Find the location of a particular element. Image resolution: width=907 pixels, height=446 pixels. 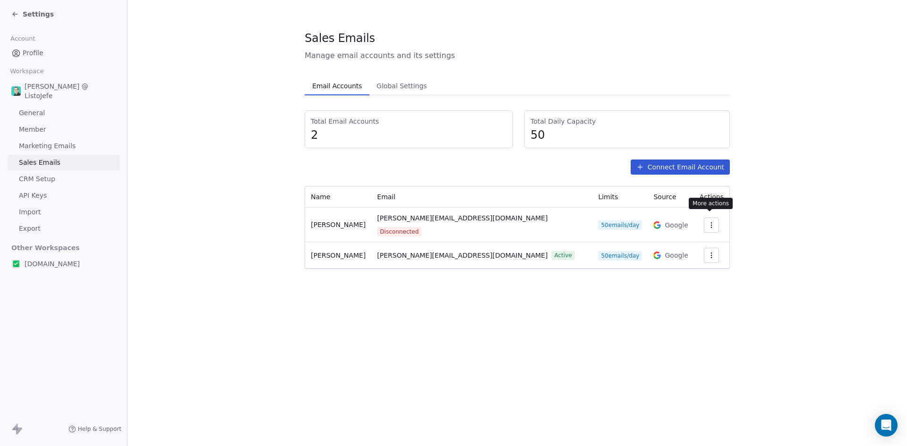

span: Account is located at coordinates (23, 39).